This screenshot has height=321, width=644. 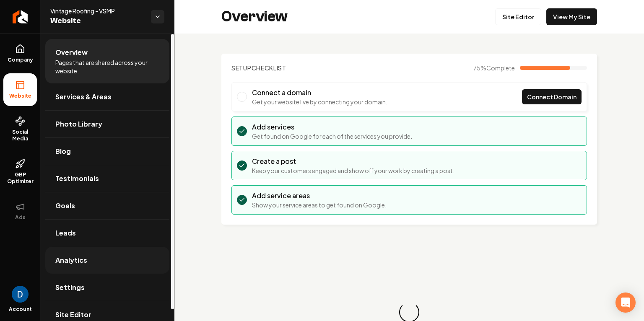 What do you see at coordinates (108, 179) in the screenshot?
I see `a: Testimonials` at bounding box center [108, 179].